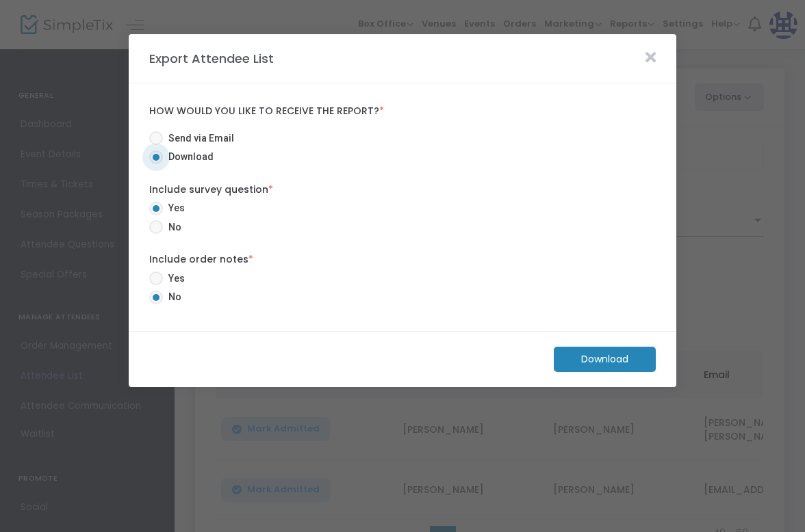  Describe the element at coordinates (403, 260) in the screenshot. I see `label: Include order notes` at that location.